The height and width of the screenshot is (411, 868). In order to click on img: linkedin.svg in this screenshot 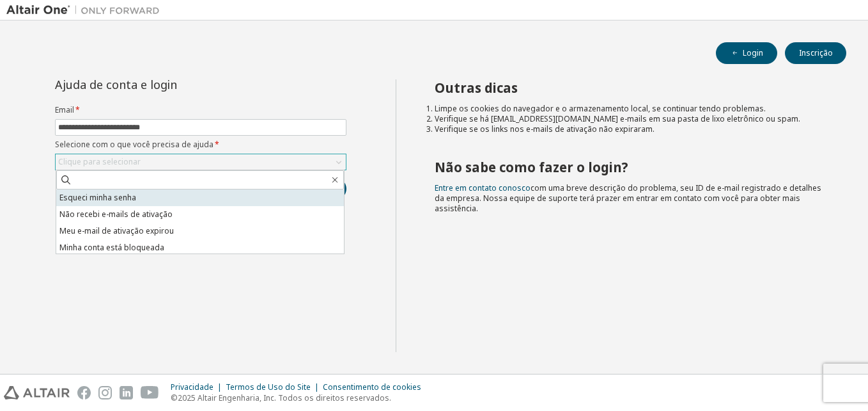, I will do `click(126, 392)`.